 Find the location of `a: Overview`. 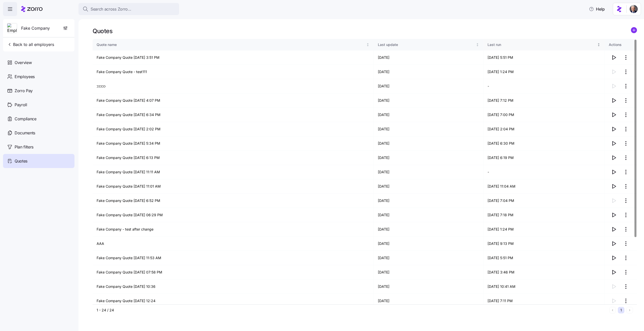

a: Overview is located at coordinates (39, 63).